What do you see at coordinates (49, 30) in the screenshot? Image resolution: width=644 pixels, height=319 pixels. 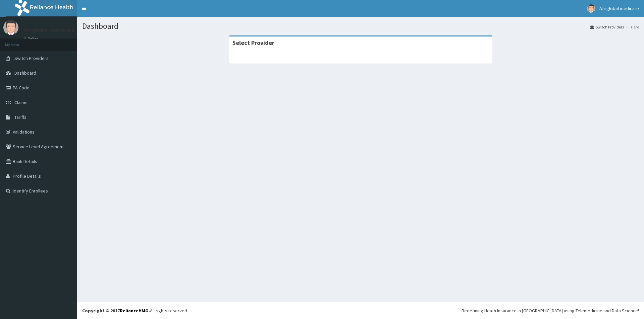 I see `p: Afriglobal medicare` at bounding box center [49, 30].